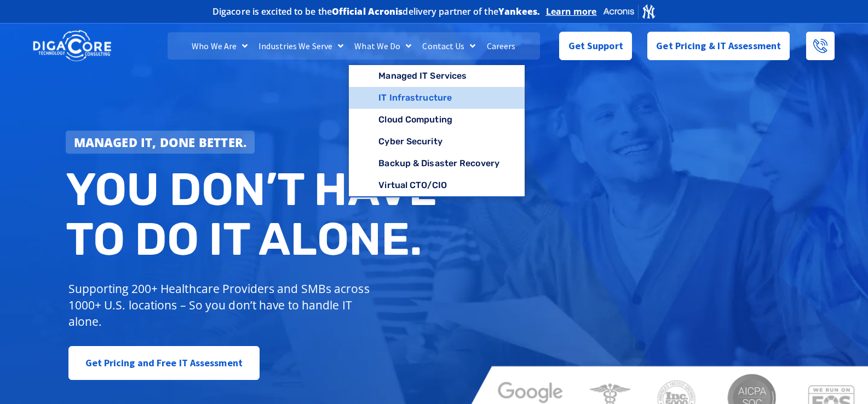  Describe the element at coordinates (501, 46) in the screenshot. I see `a: Careers` at that location.